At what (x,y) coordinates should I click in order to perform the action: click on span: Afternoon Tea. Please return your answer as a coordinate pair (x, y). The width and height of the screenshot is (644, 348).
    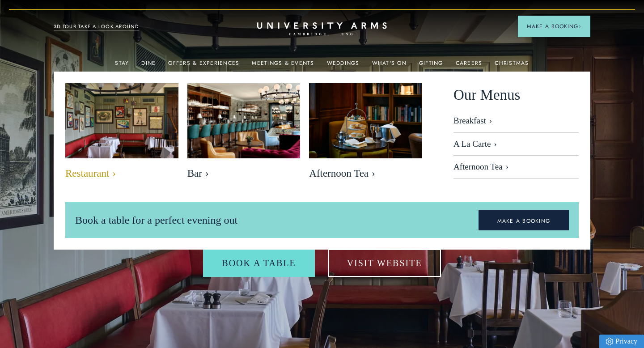
    Looking at the image, I should click on (365, 173).